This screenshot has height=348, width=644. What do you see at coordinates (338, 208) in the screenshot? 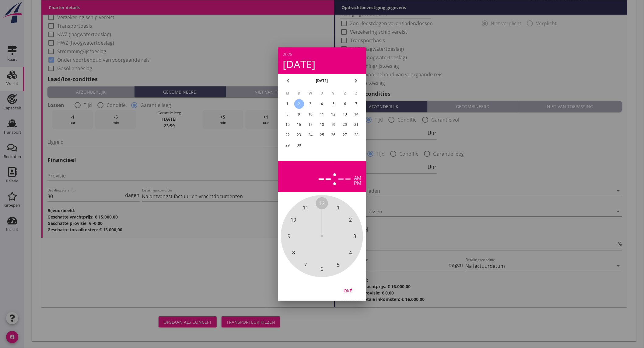
I see `span: 1` at bounding box center [338, 208].